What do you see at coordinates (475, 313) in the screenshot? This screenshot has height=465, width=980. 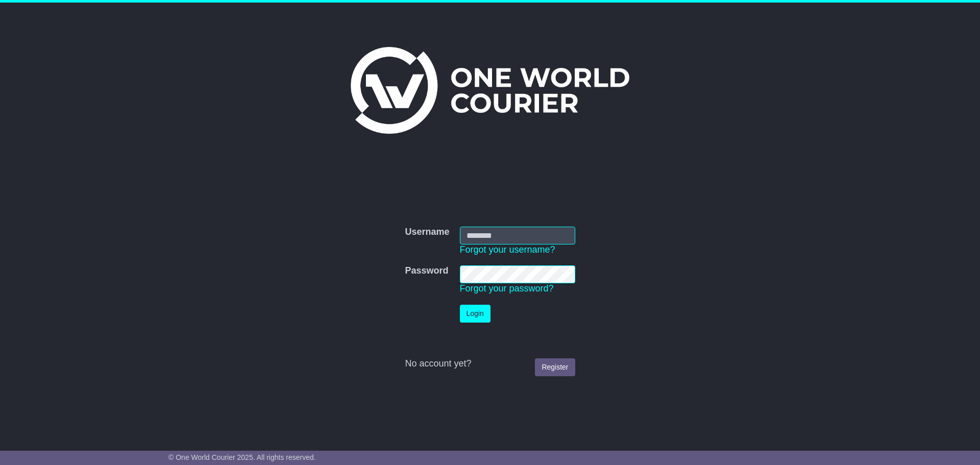 I see `button: Login` at bounding box center [475, 313].